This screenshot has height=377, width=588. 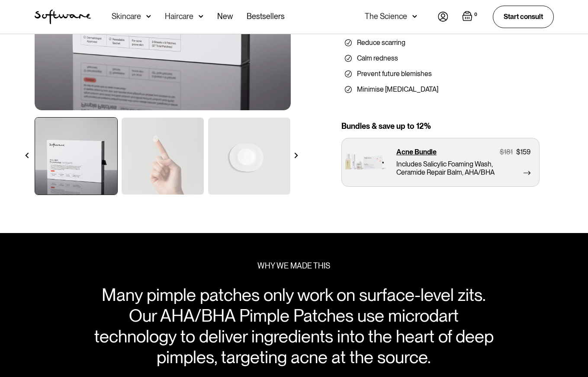 What do you see at coordinates (296, 155) in the screenshot?
I see `img: arrow right` at bounding box center [296, 155].